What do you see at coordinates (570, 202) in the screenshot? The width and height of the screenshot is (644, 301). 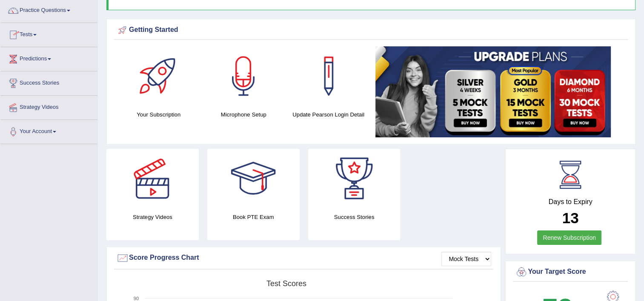 I see `h4: Days to Expiry` at bounding box center [570, 202].